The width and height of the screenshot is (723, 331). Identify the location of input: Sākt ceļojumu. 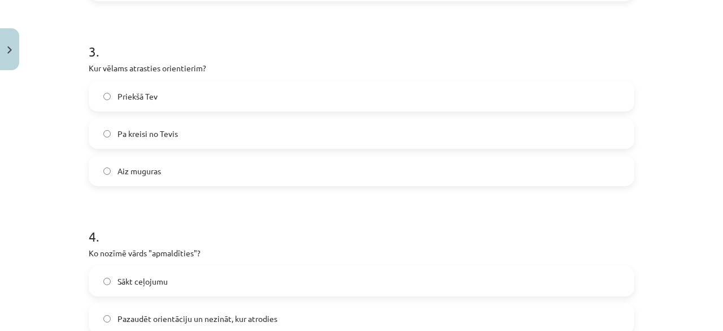
(107, 281).